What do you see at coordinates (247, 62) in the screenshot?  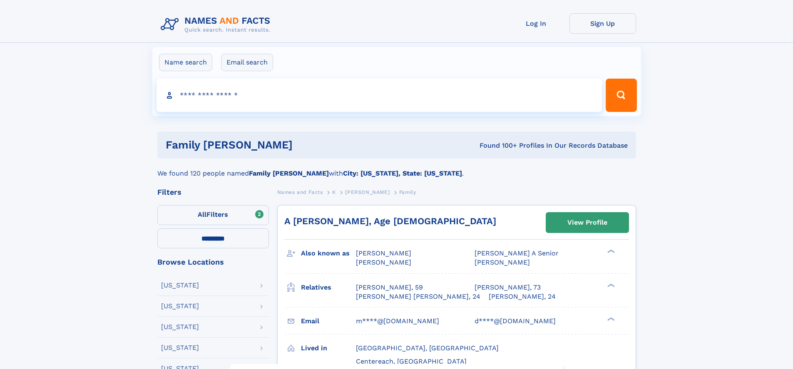 I see `label: Email search` at bounding box center [247, 62].